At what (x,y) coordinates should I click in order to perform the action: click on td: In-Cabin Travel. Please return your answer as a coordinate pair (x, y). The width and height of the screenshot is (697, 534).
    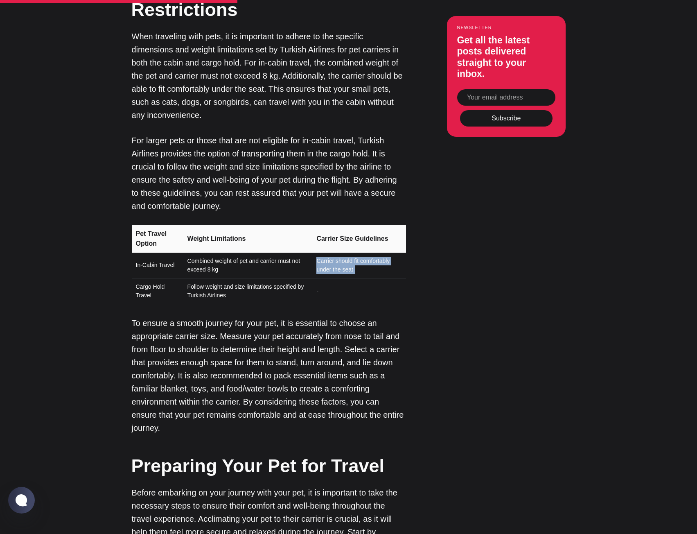
    Looking at the image, I should click on (157, 265).